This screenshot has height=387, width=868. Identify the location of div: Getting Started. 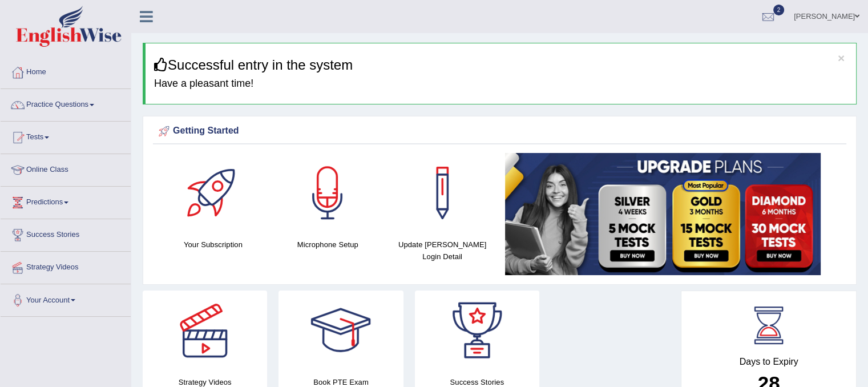
(500, 131).